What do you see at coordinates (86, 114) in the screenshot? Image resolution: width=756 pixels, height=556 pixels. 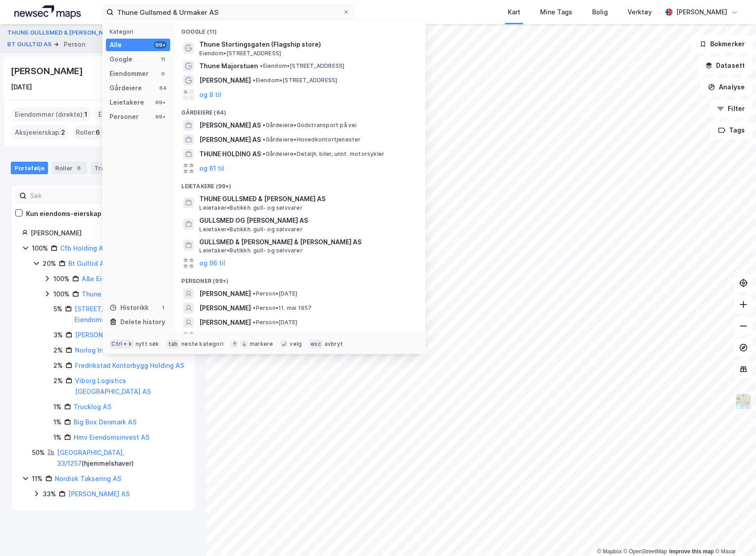 I see `span: 1` at bounding box center [86, 114].